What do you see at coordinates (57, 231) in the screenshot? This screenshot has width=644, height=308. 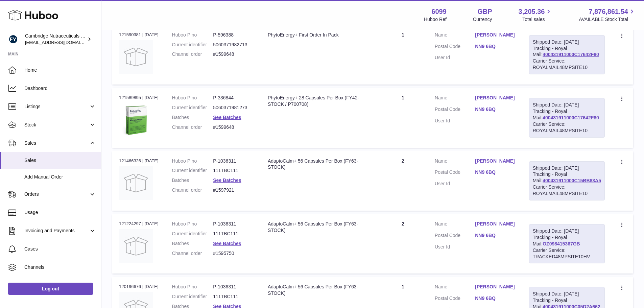 I see `span: Invoicing and Payments` at bounding box center [57, 231].